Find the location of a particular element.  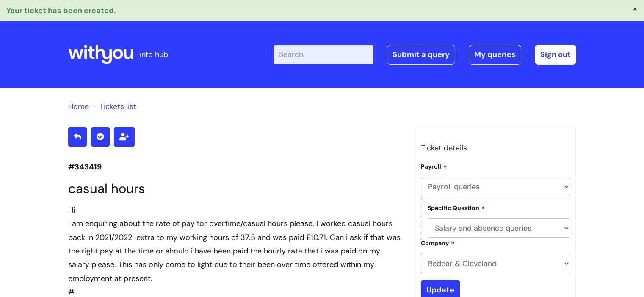

a: Tickets list is located at coordinates (118, 106).